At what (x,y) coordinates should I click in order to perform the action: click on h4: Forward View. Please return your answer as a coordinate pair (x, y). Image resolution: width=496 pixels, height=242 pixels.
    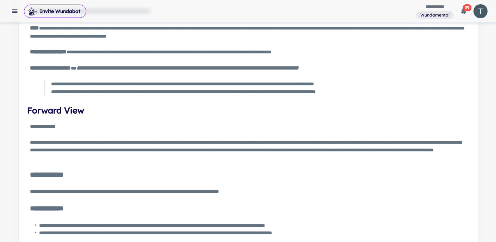
    Looking at the image, I should click on (248, 111).